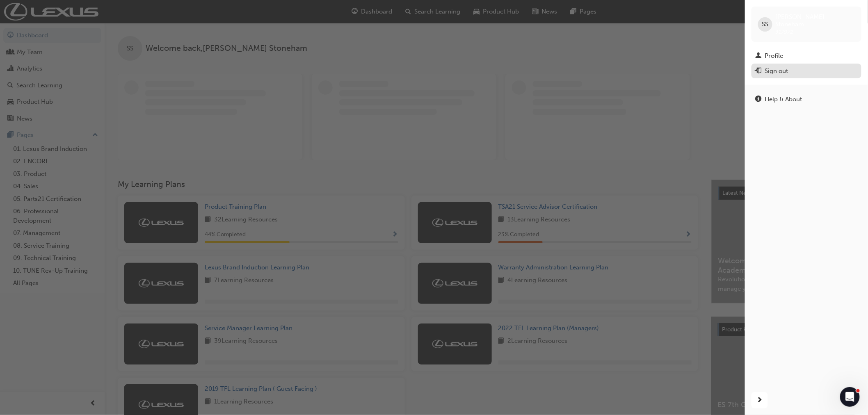 The width and height of the screenshot is (868, 415). Describe the element at coordinates (765, 24) in the screenshot. I see `span: SS` at that location.